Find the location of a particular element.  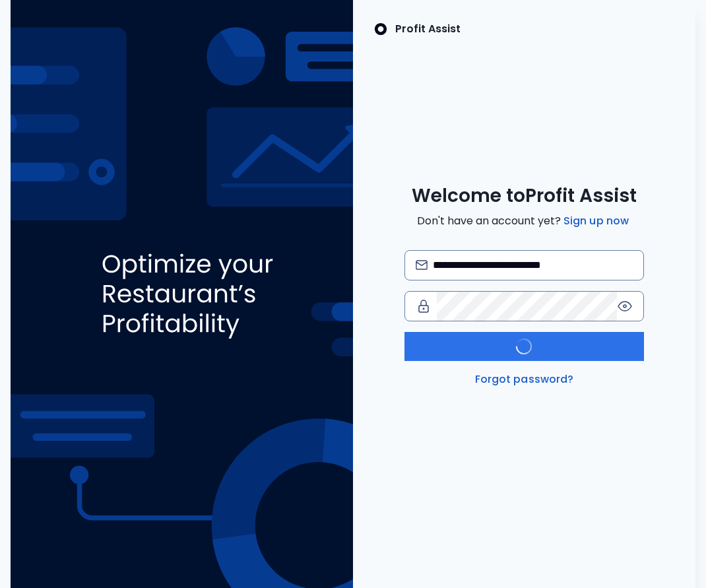

img: SpotOn Logo is located at coordinates (381, 29).